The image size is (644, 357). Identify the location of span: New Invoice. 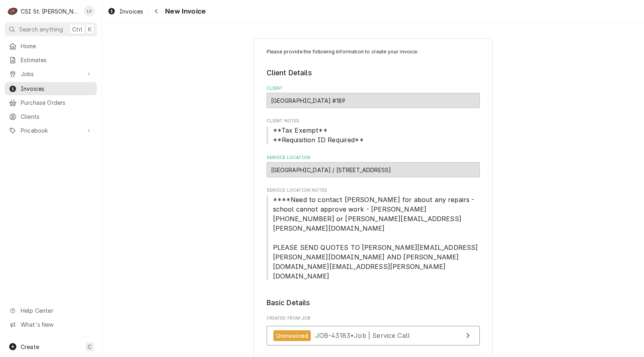
(184, 11).